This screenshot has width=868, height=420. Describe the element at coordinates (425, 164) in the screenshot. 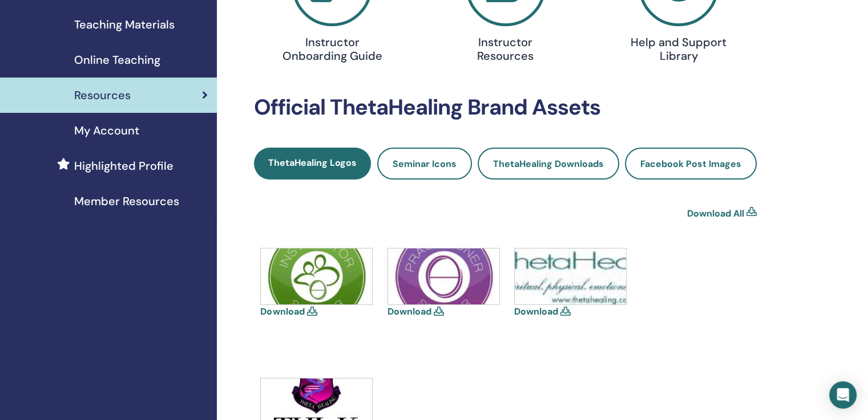

I see `a: Seminar Icons` at that location.